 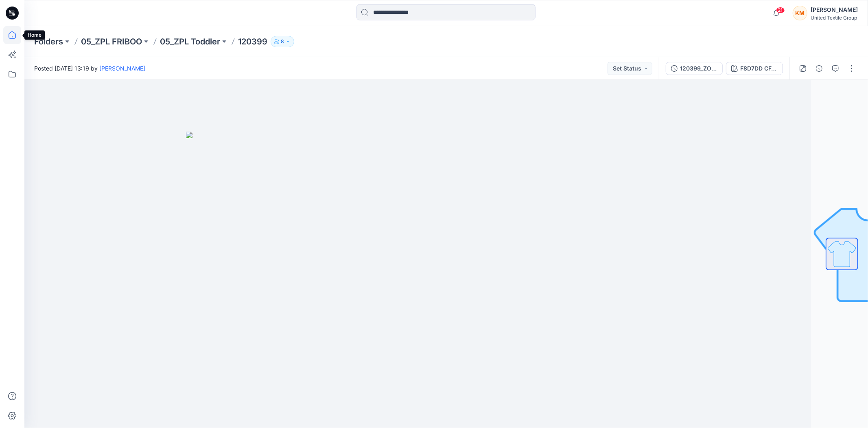 What do you see at coordinates (111, 42) in the screenshot?
I see `a: 05_ZPL FRIBOO` at bounding box center [111, 42].